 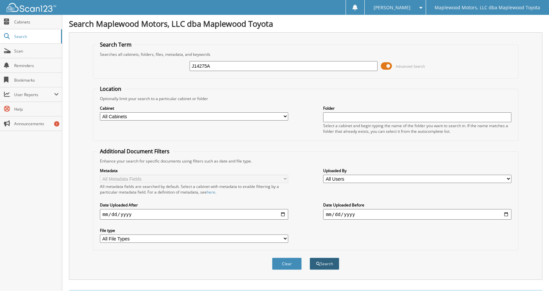 What do you see at coordinates (211, 192) in the screenshot?
I see `a: here` at bounding box center [211, 192].